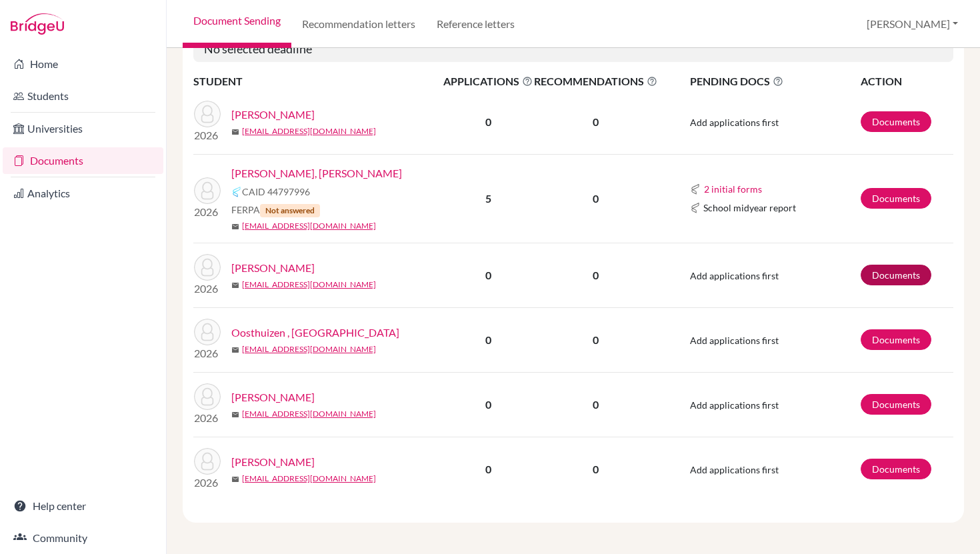 This screenshot has height=554, width=980. Describe the element at coordinates (907, 81) in the screenshot. I see `th: ACTION` at that location.